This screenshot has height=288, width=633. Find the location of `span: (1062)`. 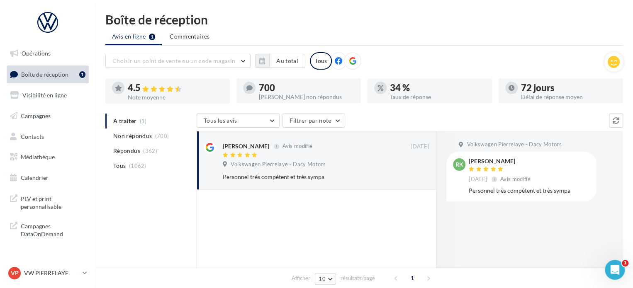

span: (1062) is located at coordinates (138, 166).